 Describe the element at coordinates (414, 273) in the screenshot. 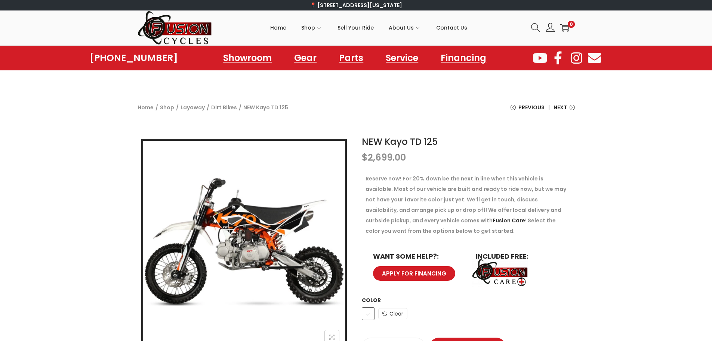

I see `span: APPLY FOR FINANCING` at that location.